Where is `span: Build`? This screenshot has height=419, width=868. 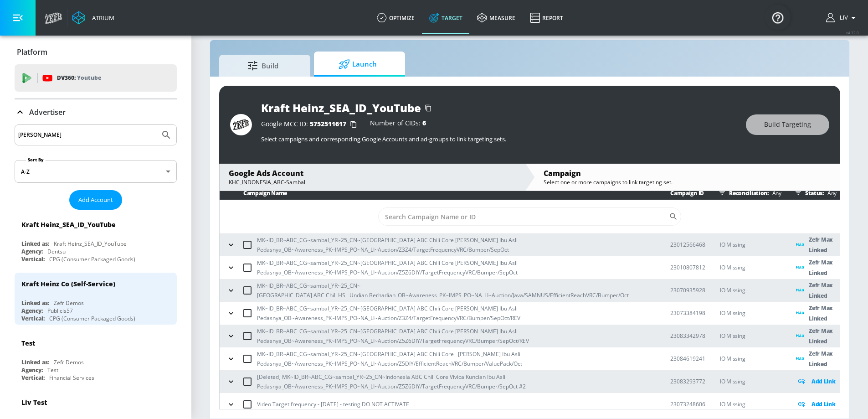
span: Build is located at coordinates (263, 66).